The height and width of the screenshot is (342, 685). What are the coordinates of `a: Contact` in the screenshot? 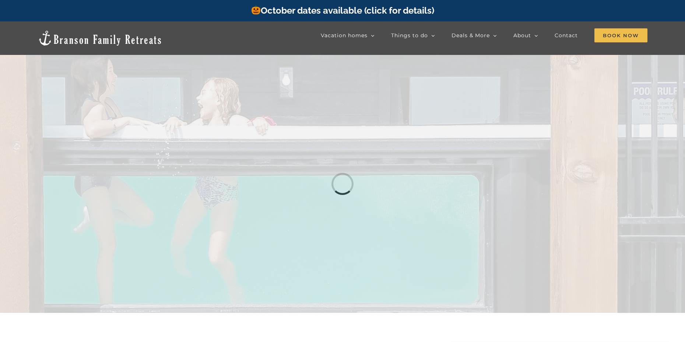 It's located at (566, 35).